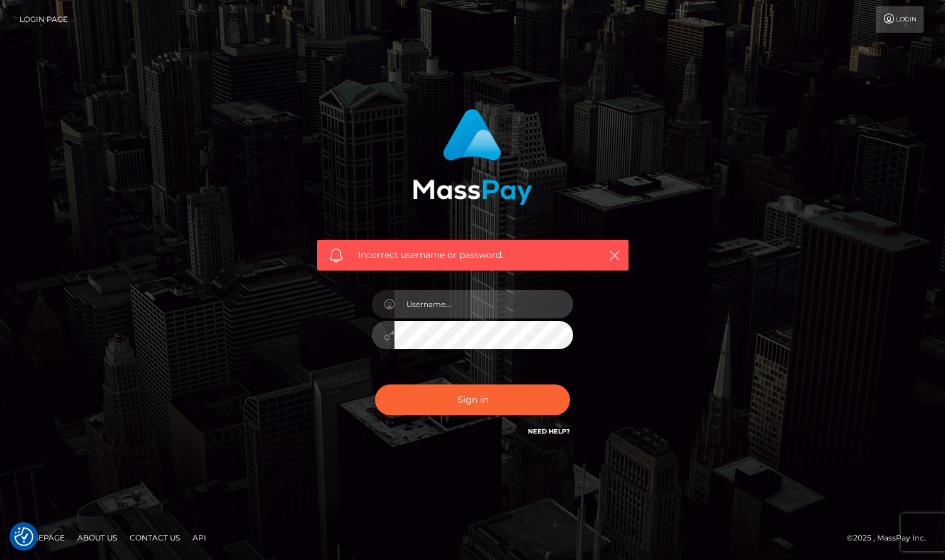 The height and width of the screenshot is (560, 945). Describe the element at coordinates (43, 19) in the screenshot. I see `a: Login Page` at that location.